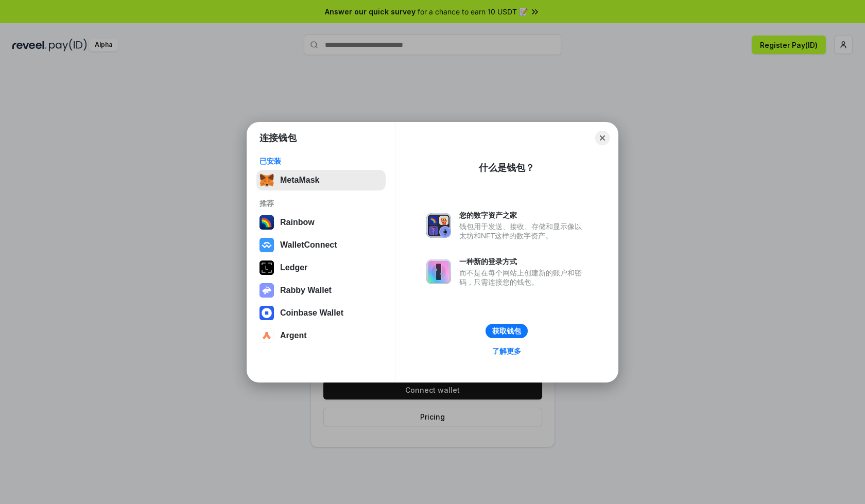 This screenshot has height=504, width=865. I want to click on div: 什么是钱包？, so click(507, 168).